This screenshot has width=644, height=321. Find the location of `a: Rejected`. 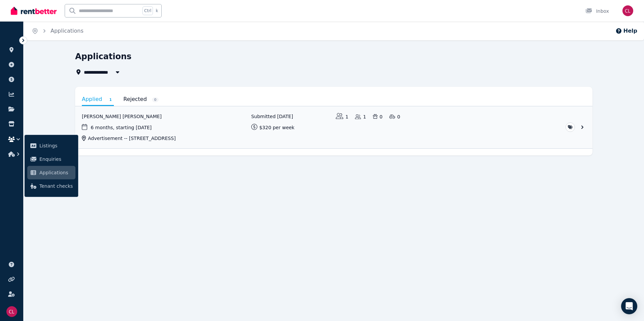

a: Rejected is located at coordinates (141, 99).